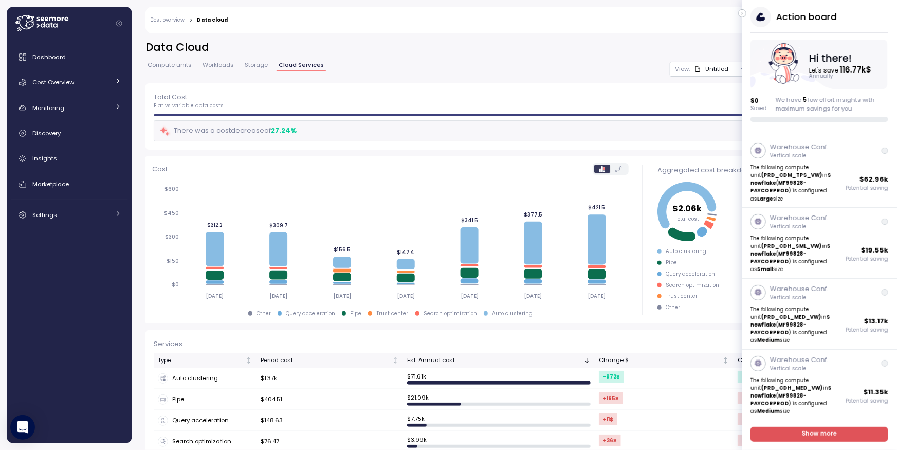 The height and width of the screenshot is (450, 897). What do you see at coordinates (832, 104) in the screenshot?
I see `div: We have low effort insights with maximum savings for you` at bounding box center [832, 104].